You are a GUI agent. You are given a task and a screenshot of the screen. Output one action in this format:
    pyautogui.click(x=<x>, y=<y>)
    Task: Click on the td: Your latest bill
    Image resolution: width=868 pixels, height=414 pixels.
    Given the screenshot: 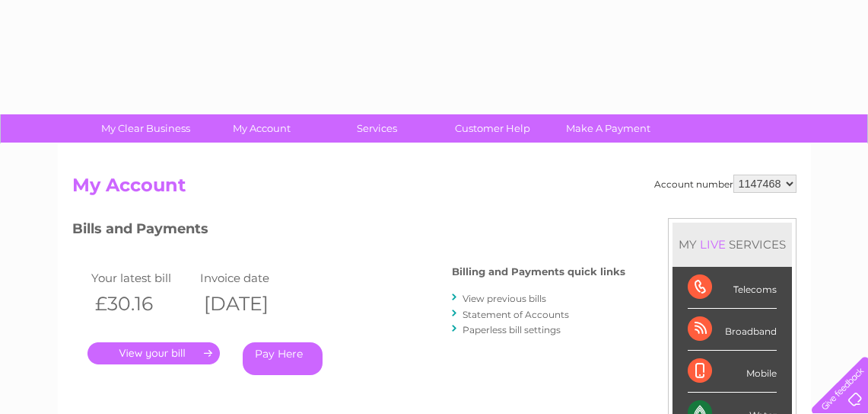 What is the action you would take?
    pyautogui.click(x=142, y=277)
    